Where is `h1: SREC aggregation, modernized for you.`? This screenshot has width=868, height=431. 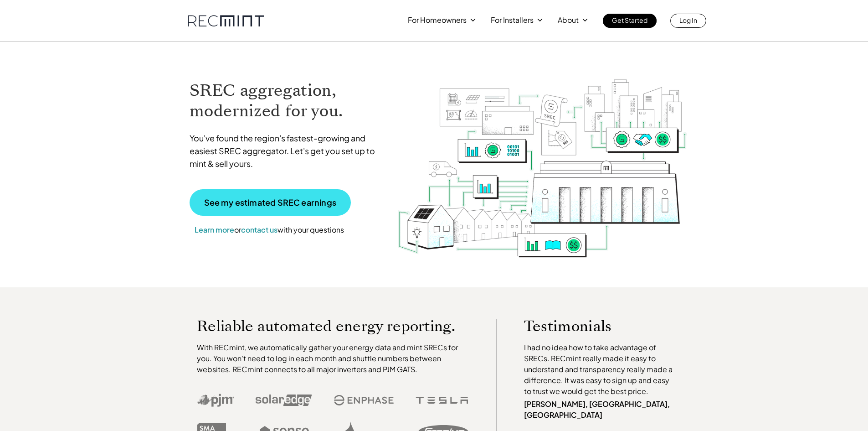 h1: SREC aggregation, modernized for you. is located at coordinates (287, 101).